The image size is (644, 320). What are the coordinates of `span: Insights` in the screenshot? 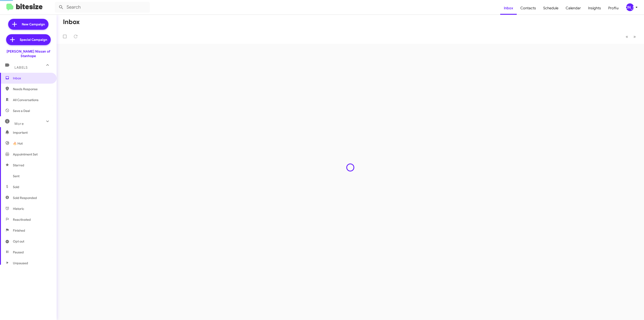 It's located at (594, 8).